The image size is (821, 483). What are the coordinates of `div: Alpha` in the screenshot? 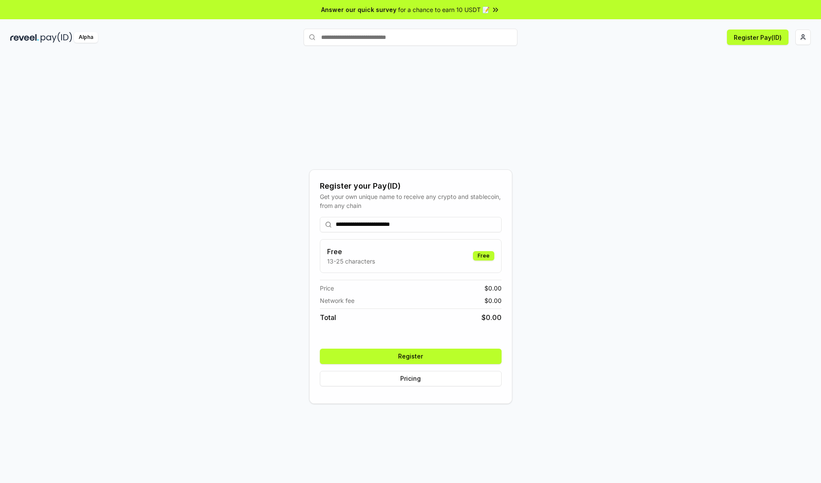 It's located at (86, 37).